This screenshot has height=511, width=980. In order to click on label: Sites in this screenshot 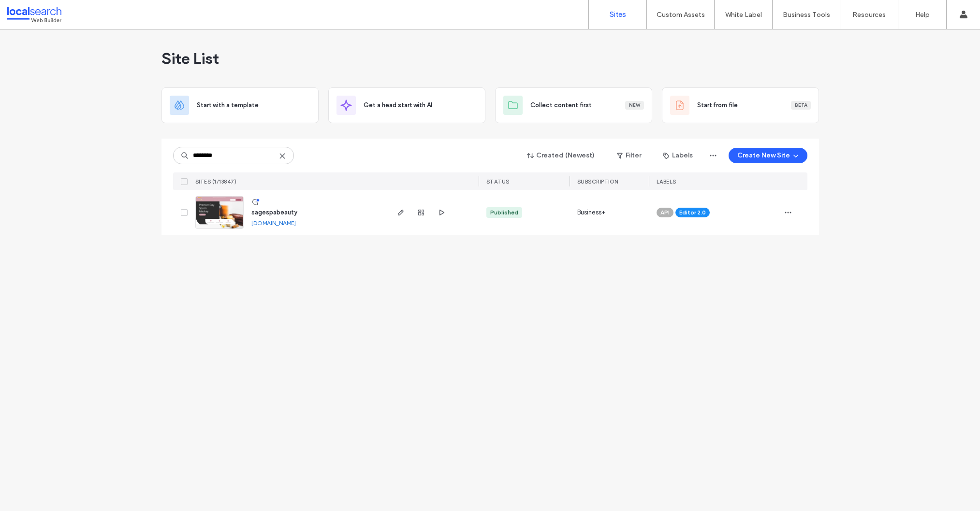, I will do `click(618, 14)`.